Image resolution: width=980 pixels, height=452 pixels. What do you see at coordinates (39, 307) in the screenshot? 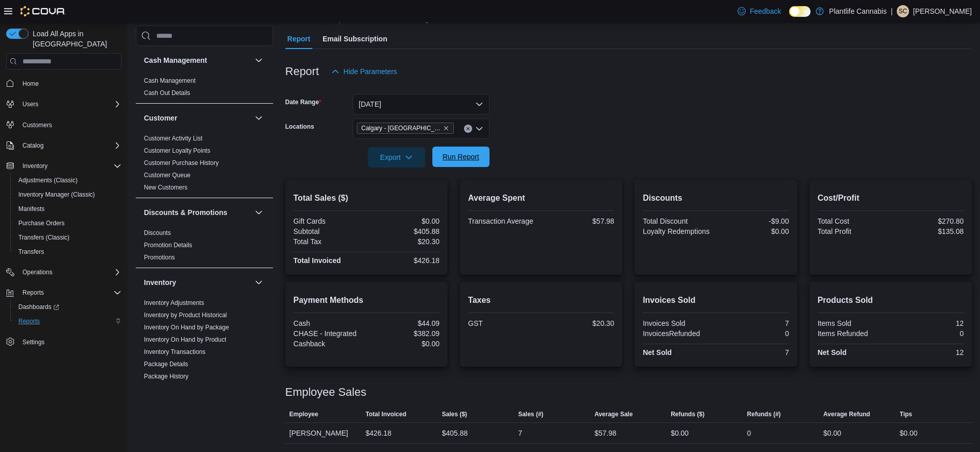
I see `a: Dashboards` at bounding box center [39, 307].